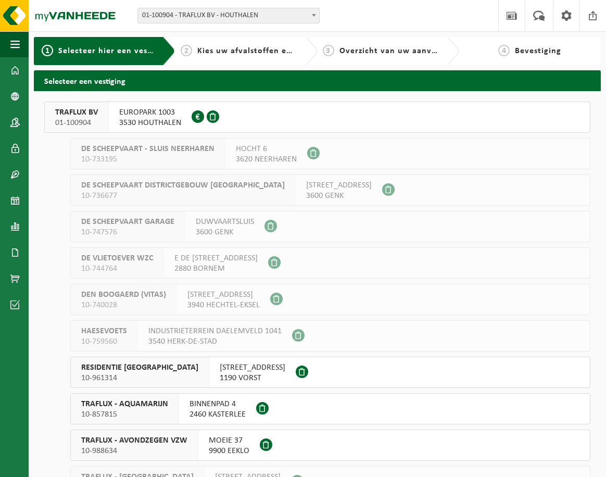 Image resolution: width=606 pixels, height=477 pixels. I want to click on span: 10-736677, so click(183, 196).